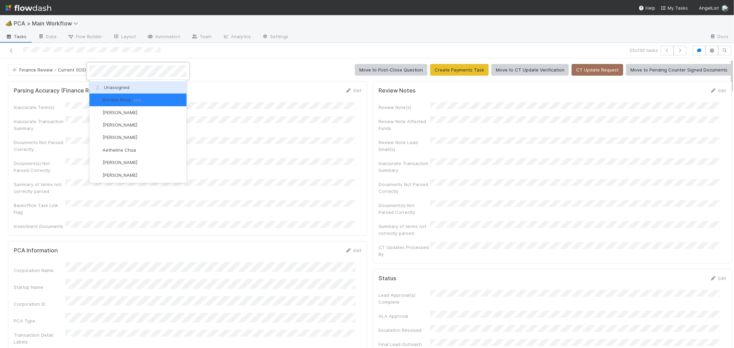 The height and width of the screenshot is (348, 734). Describe the element at coordinates (97, 138) in the screenshot. I see `img: avatar_55c8bf04-bdf8-4706-8388-4c62d4787457.png` at that location.